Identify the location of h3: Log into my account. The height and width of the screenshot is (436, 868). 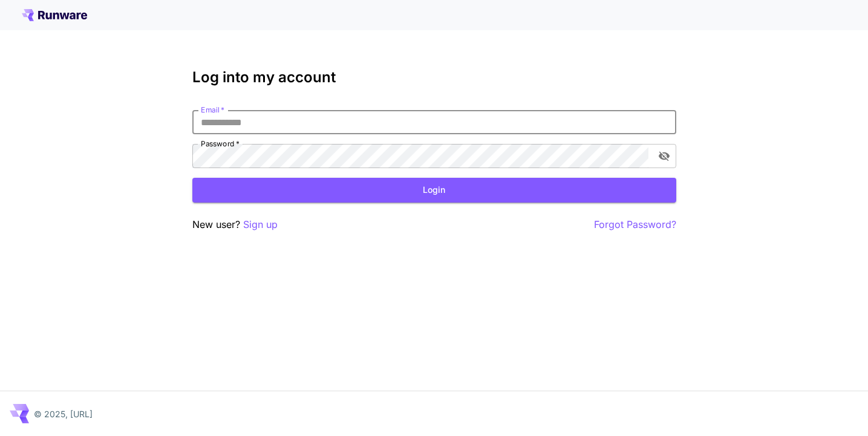
(434, 77).